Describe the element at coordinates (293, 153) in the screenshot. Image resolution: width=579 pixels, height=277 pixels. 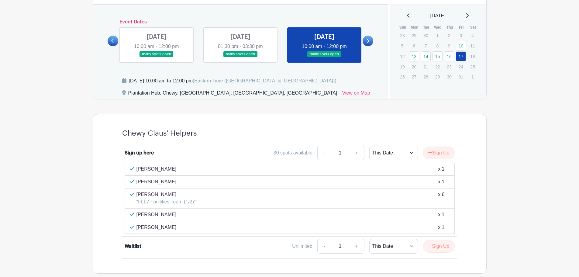
I see `div: 30 spots available` at that location.